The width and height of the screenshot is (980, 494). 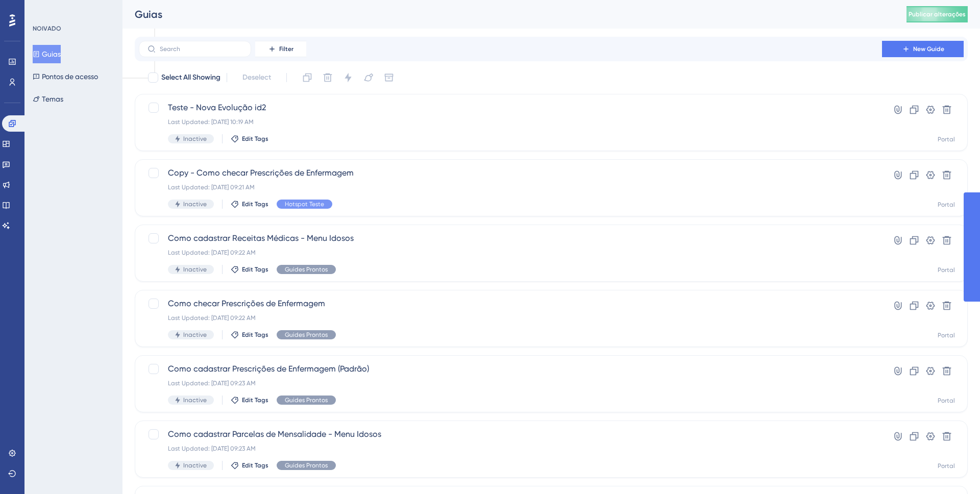 What do you see at coordinates (286, 49) in the screenshot?
I see `span: Filter` at bounding box center [286, 49].